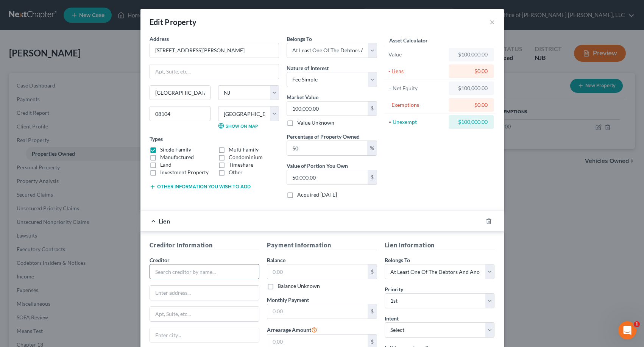 The width and height of the screenshot is (644, 347). What do you see at coordinates (205, 272) in the screenshot?
I see `input: Search creditor by name...` at bounding box center [205, 272].